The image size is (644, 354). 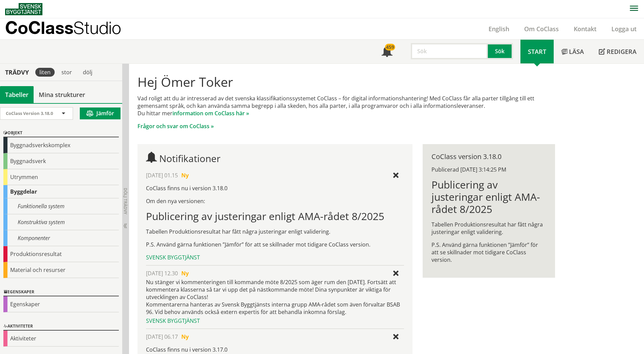 What do you see at coordinates (61, 254) in the screenshot?
I see `div: Produktionsresultat` at bounding box center [61, 254].